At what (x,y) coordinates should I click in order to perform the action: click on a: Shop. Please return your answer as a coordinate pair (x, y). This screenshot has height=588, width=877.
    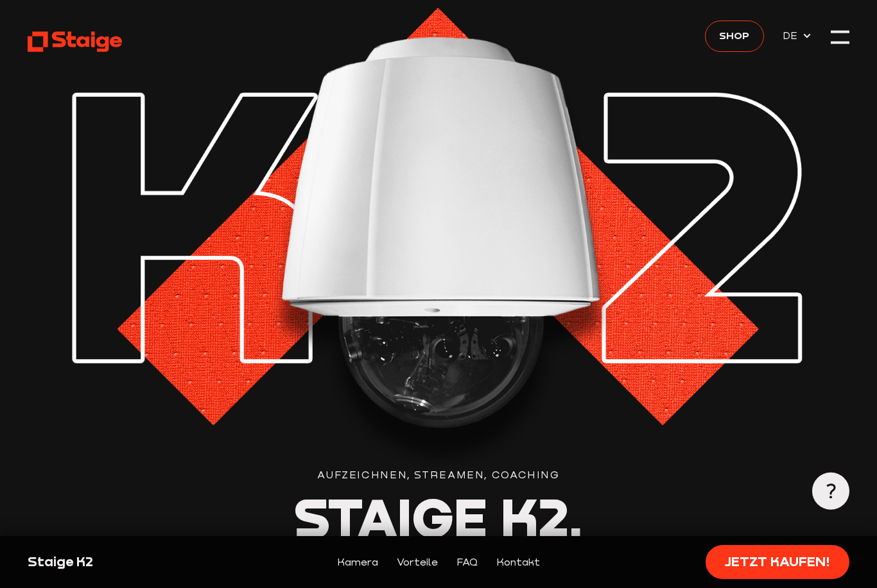
    Looking at the image, I should click on (735, 36).